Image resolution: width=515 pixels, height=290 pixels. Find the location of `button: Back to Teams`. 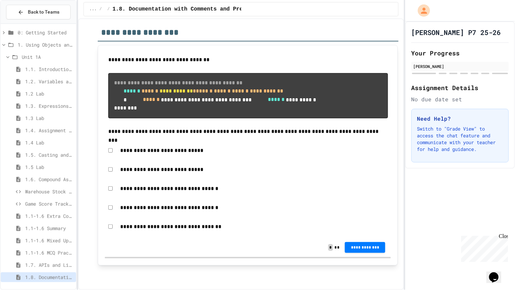

button: Back to Teams is located at coordinates (38, 12).